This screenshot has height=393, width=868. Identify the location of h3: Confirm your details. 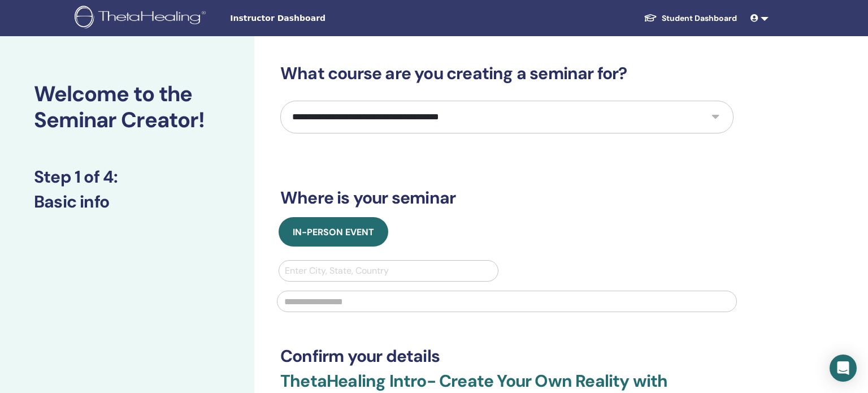
(507, 356).